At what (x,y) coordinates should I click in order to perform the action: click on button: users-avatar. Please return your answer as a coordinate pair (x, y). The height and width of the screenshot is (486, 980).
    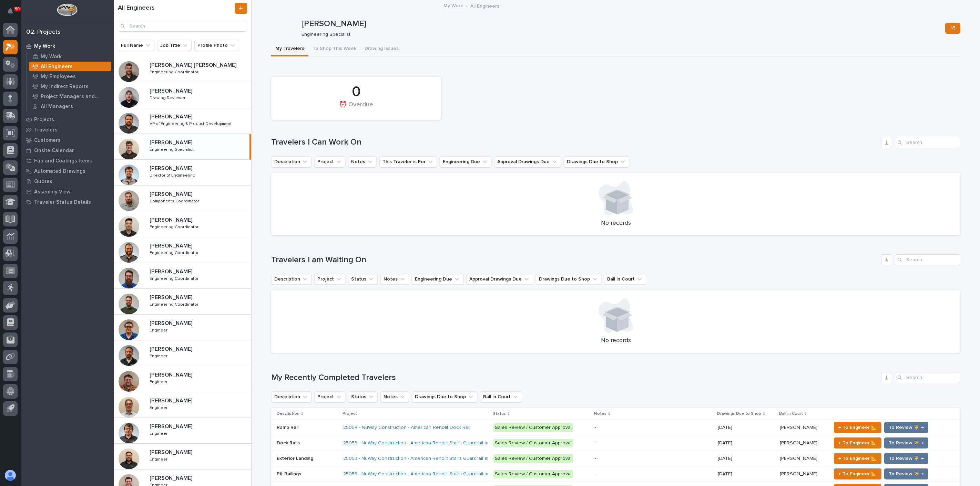
    Looking at the image, I should click on (10, 475).